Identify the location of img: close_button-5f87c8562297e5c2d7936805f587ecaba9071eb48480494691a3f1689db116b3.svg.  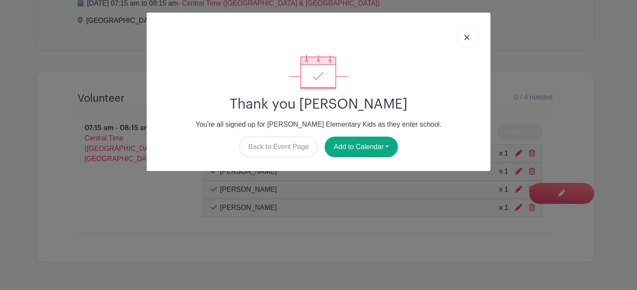
(467, 37).